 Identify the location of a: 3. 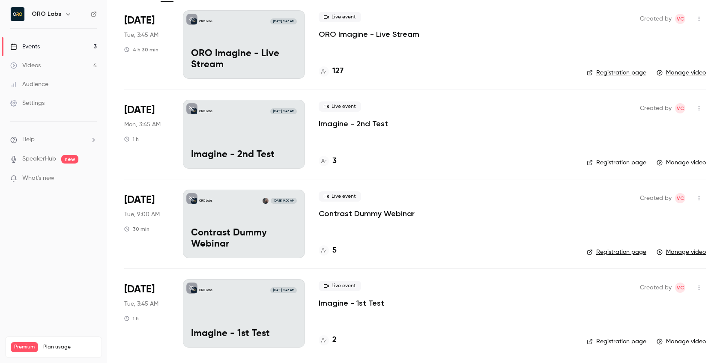
(328, 161).